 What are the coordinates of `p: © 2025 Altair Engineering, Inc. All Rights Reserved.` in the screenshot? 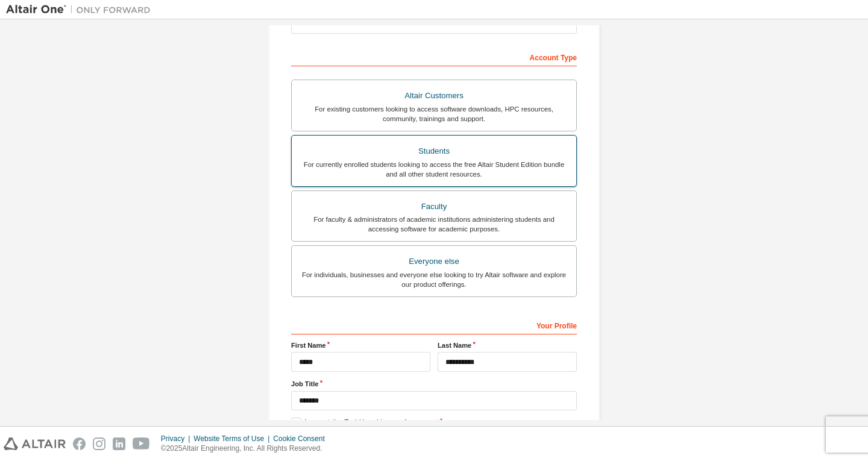 It's located at (247, 448).